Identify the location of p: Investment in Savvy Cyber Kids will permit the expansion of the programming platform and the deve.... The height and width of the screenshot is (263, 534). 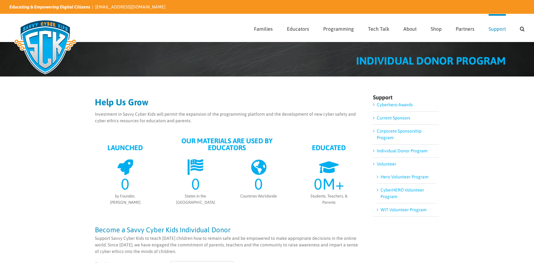
(227, 117).